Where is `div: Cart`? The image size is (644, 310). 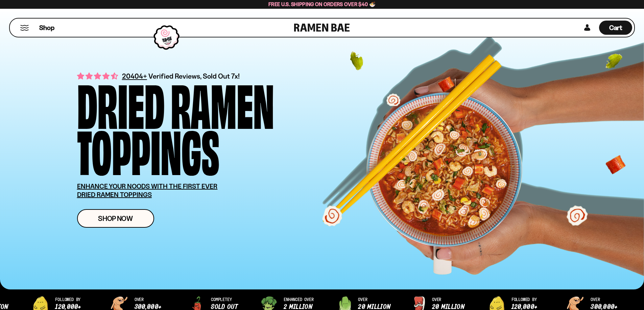
div: Cart is located at coordinates (615, 28).